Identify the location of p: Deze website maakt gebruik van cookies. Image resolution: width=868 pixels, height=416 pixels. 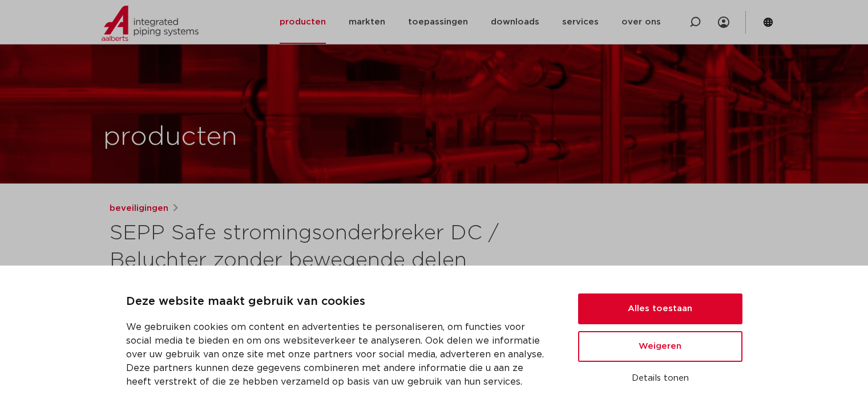
(338, 302).